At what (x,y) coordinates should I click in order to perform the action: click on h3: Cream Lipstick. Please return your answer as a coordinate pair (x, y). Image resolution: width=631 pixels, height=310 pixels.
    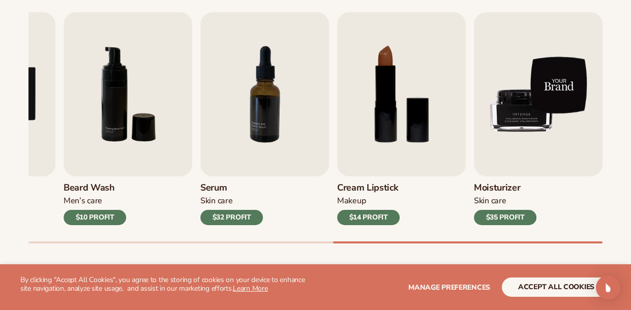
    Looking at the image, I should click on (368, 188).